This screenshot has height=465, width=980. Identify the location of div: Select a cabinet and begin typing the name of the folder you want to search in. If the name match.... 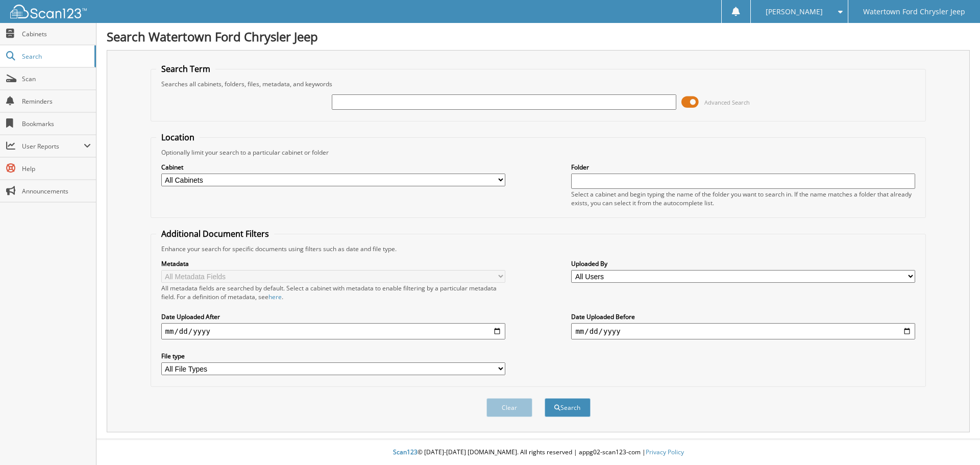
(743, 198).